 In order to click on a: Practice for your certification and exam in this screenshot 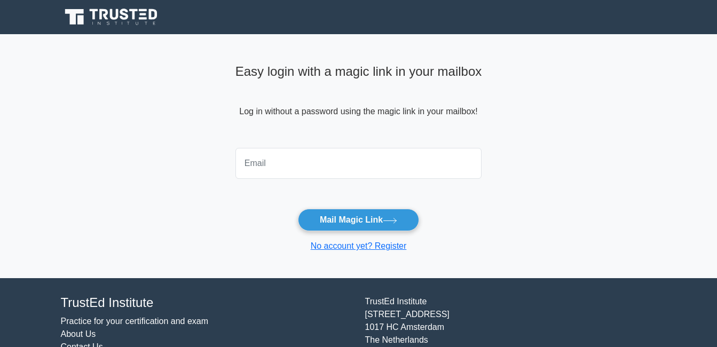, I will do `click(134, 321)`.